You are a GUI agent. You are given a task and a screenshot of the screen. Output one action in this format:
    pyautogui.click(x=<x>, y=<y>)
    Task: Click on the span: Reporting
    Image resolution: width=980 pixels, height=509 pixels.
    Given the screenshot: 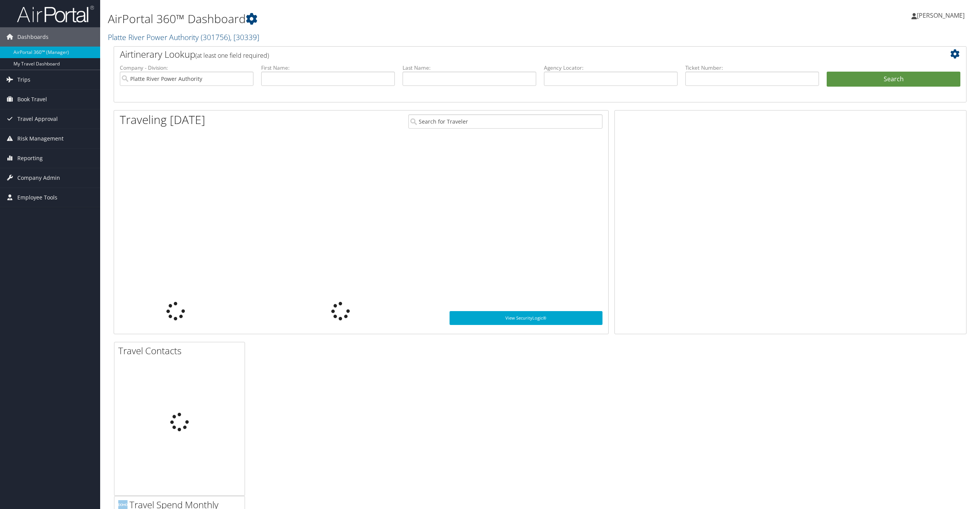 What is the action you would take?
    pyautogui.click(x=30, y=158)
    